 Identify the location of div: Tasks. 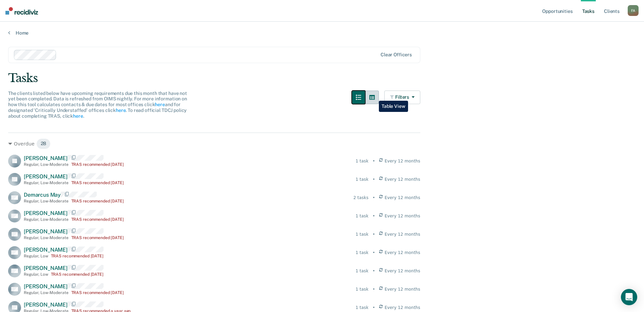
(322, 78).